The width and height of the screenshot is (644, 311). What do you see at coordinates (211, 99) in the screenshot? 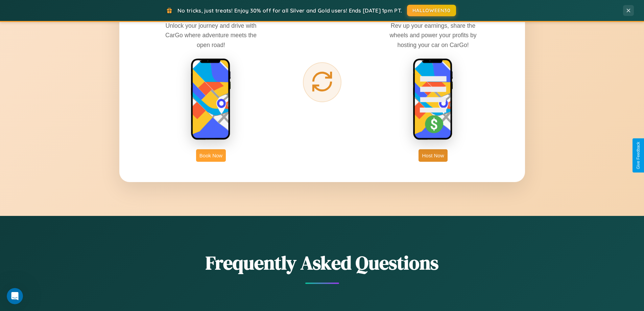
I see `img: rent phone` at bounding box center [211, 99].